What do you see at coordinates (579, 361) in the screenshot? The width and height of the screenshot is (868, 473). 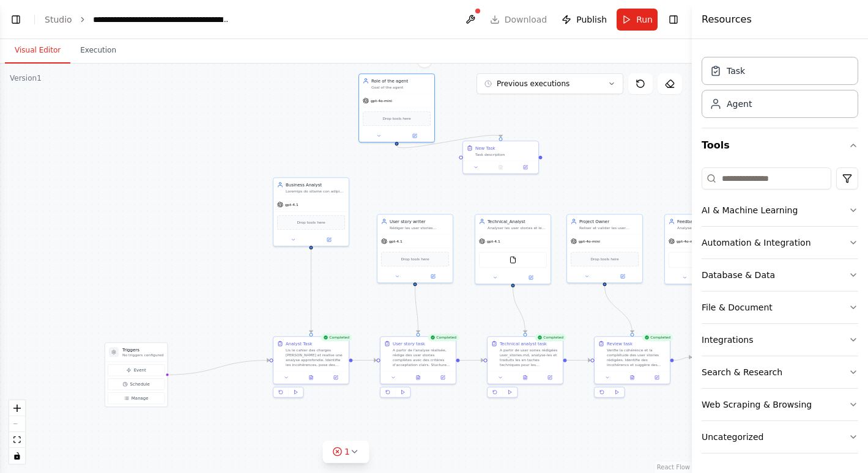 I see `g: Edge from b73430ac-3013-48b2-bce6-83cd50903bae to 126d583f-21d3-42ae-9823-597149d8daac` at bounding box center [579, 361].